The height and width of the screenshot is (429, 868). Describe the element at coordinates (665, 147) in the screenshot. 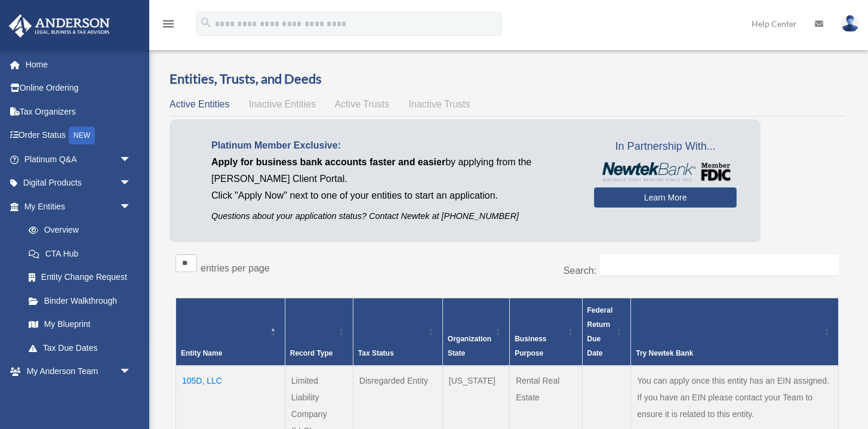

I see `span: In Partnership With...` at that location.